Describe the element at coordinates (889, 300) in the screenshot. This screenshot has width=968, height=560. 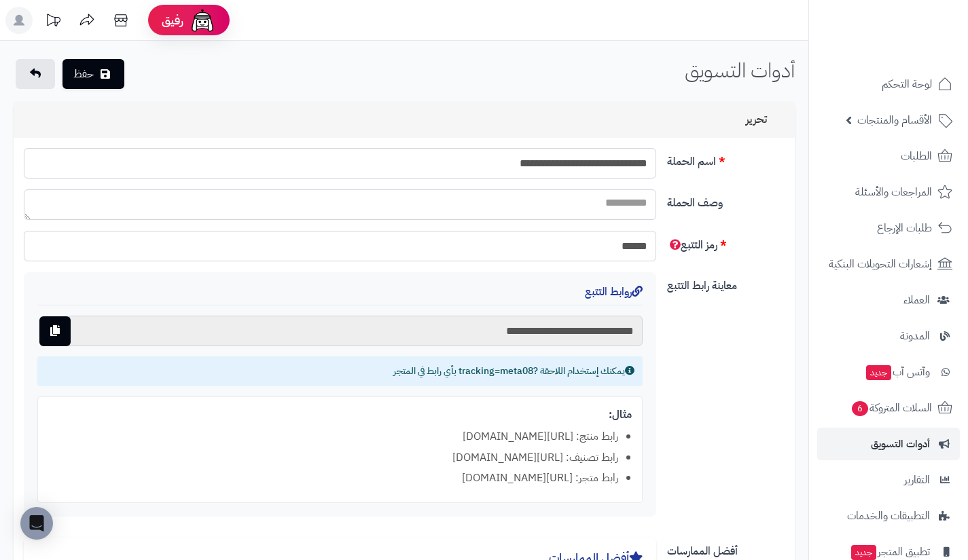
I see `a: العملاء` at that location.